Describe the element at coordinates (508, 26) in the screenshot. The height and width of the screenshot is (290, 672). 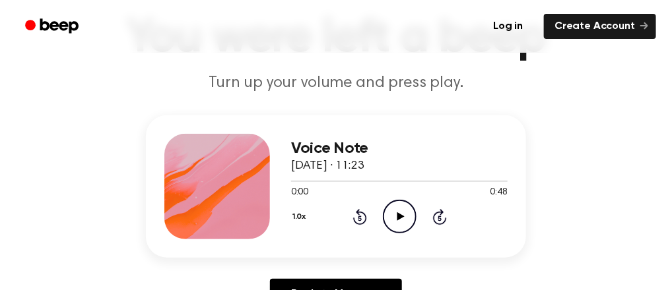
I see `a: Log in` at that location.